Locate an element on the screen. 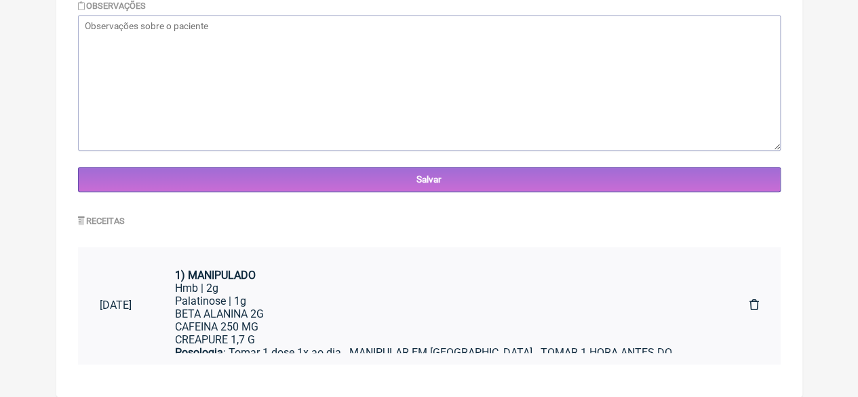 The image size is (858, 397). strong: Posologia is located at coordinates (199, 352).